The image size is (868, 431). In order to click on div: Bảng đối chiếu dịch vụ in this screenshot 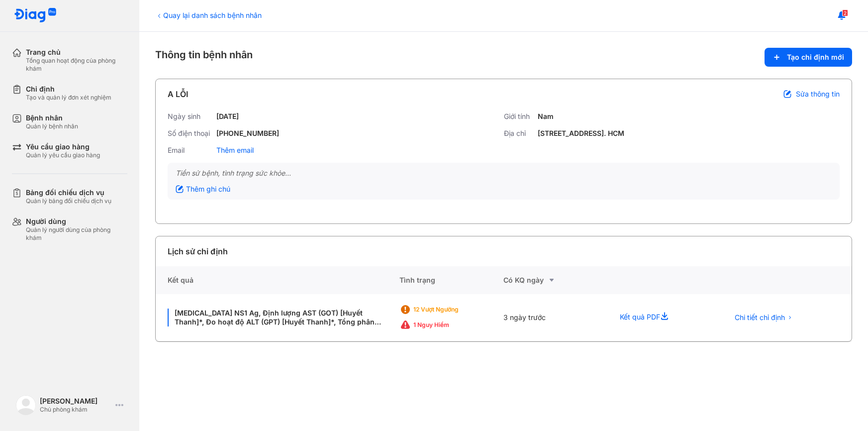, I will do `click(69, 193)`.